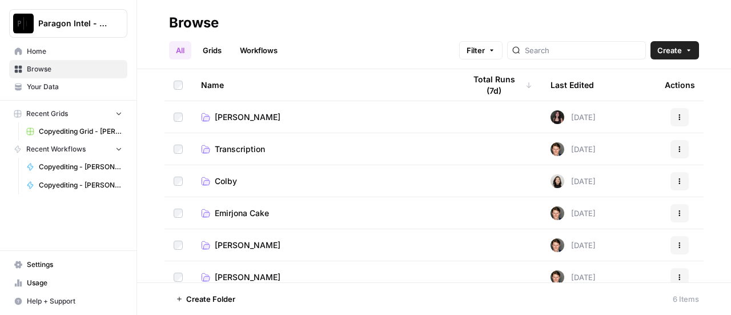 The height and width of the screenshot is (315, 731). What do you see at coordinates (324, 181) in the screenshot?
I see `a: Colby` at bounding box center [324, 181].